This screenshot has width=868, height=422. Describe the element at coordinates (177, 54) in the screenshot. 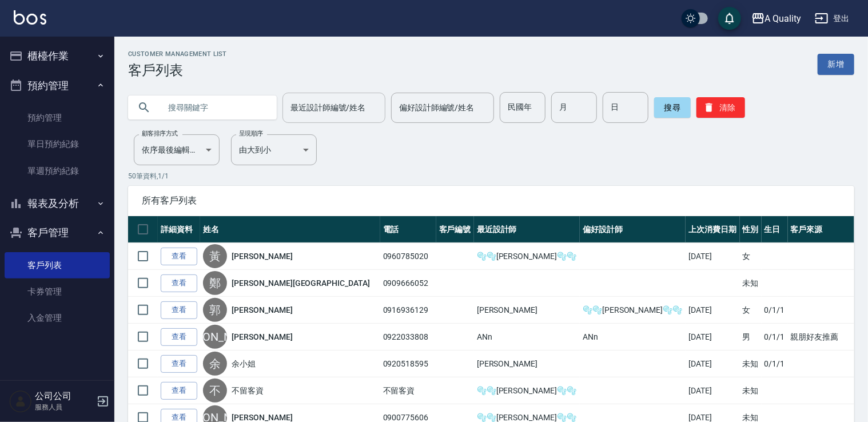

I see `h2: Customer Management List` at that location.